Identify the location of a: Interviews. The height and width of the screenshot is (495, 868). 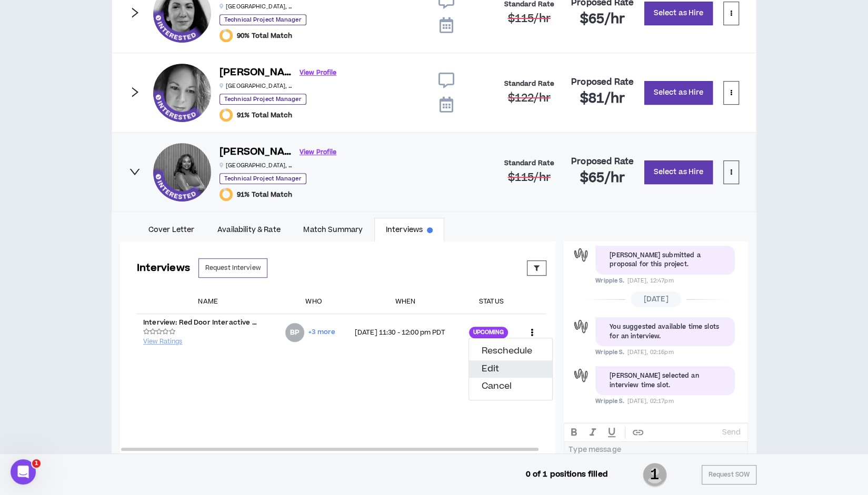
(409, 230).